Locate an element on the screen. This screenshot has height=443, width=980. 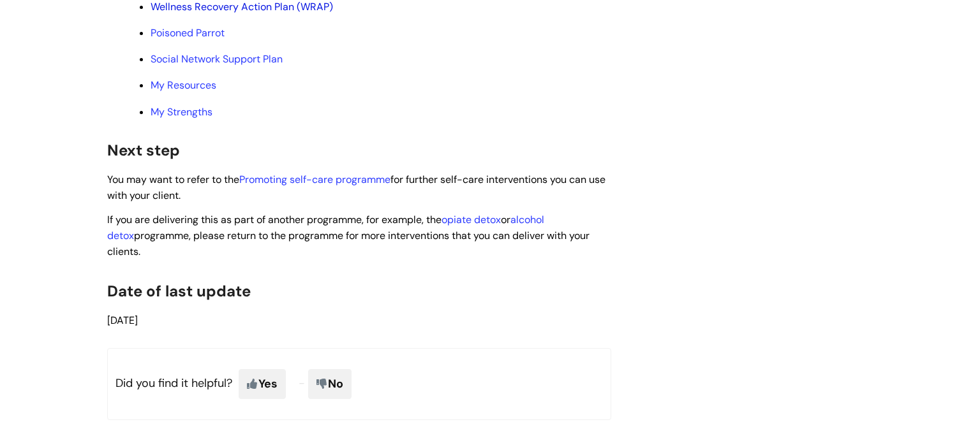
a: My Strengths is located at coordinates (181, 112).